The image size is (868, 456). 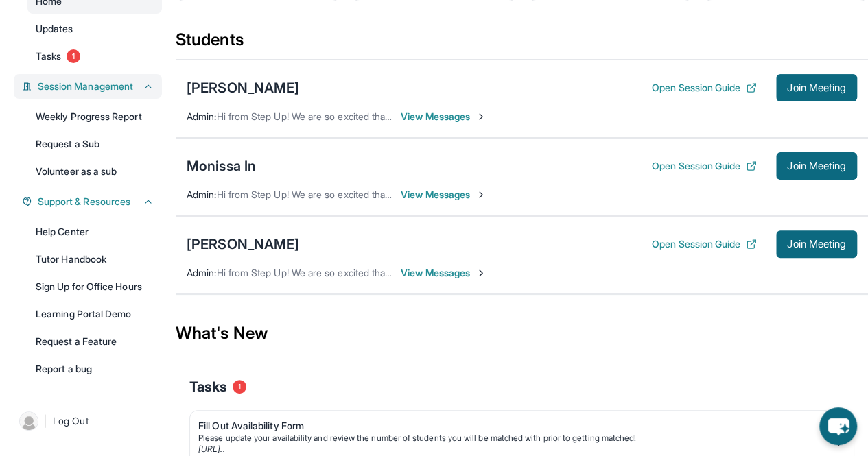 What do you see at coordinates (95, 56) in the screenshot?
I see `a: Tasks1` at bounding box center [95, 56].